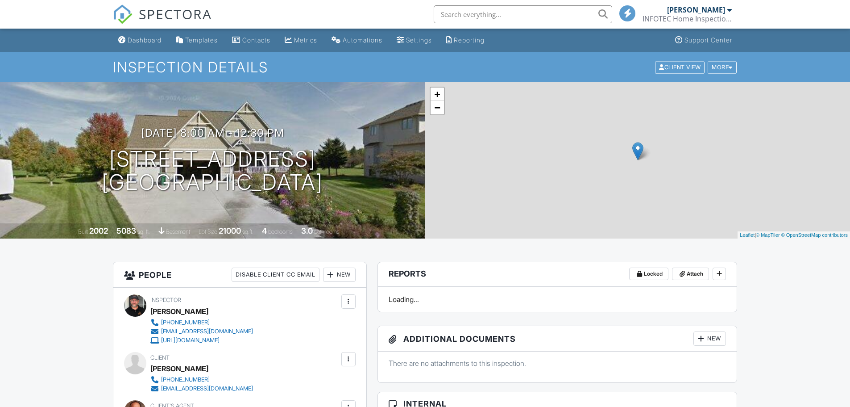 This screenshot has width=850, height=407. Describe the element at coordinates (414, 40) in the screenshot. I see `a: Settings` at that location.